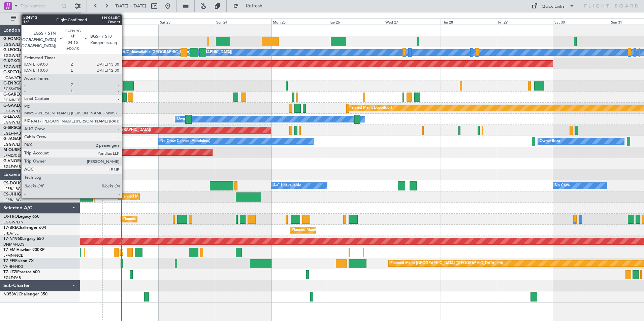 This screenshot has width=644, height=321. Describe the element at coordinates (26, 161) in the screenshot. I see `a: G-VNORChallenger 650` at that location.